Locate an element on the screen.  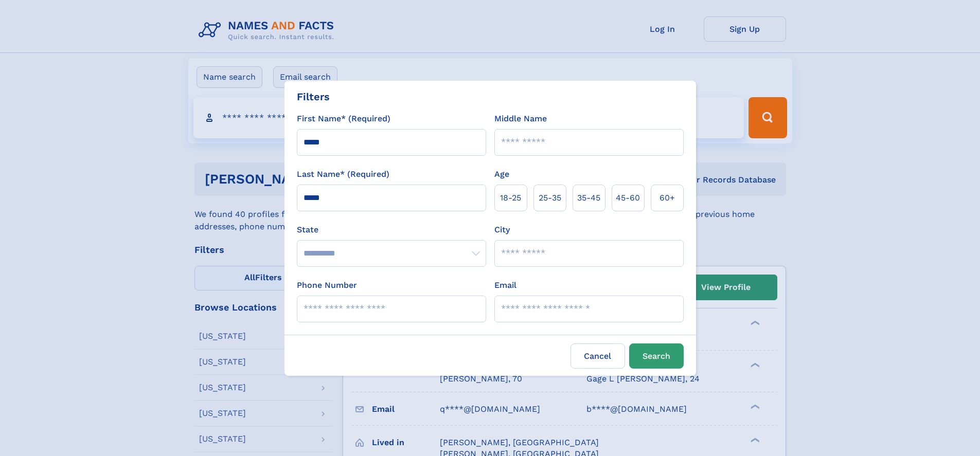
span: 60+ is located at coordinates (667, 198).